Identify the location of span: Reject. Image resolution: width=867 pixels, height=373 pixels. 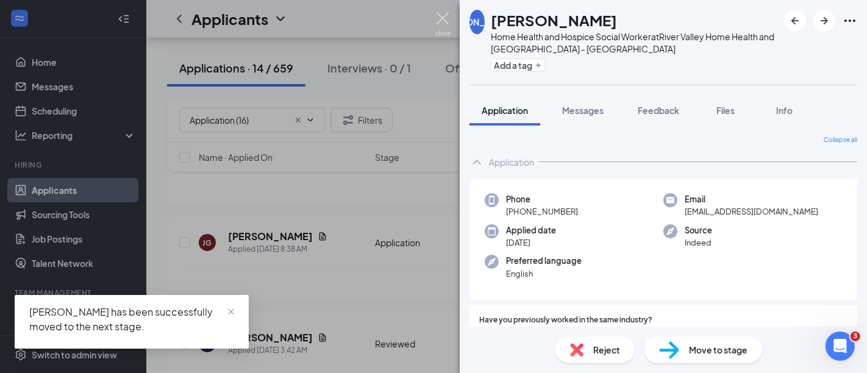
(607, 350).